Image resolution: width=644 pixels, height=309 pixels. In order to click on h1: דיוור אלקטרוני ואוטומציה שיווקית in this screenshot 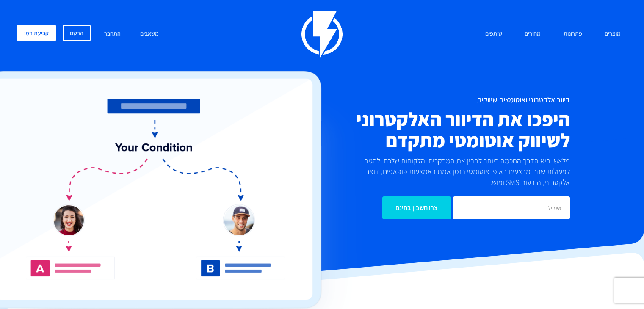, I will do `click(423, 100)`.